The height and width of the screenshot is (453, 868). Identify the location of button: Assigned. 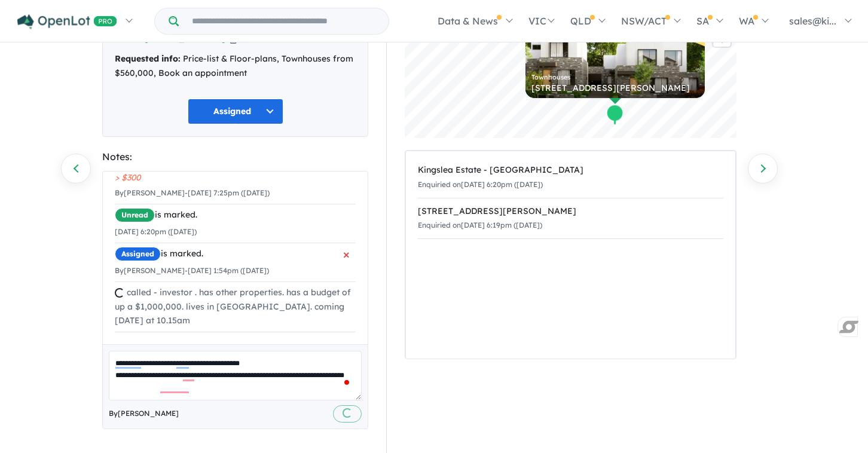
(235, 111).